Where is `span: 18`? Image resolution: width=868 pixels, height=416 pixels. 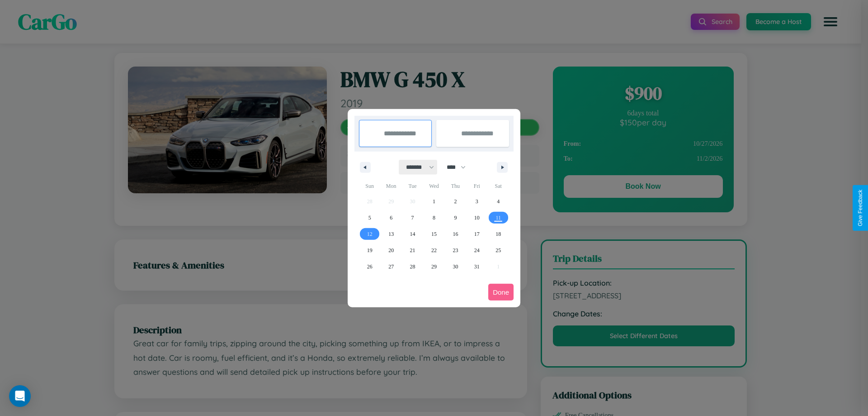 span: 18 is located at coordinates (498, 234).